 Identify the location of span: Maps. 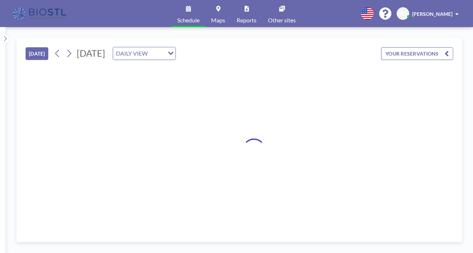
(218, 20).